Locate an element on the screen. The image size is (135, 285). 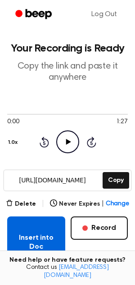
button: Delete is located at coordinates (21, 204).